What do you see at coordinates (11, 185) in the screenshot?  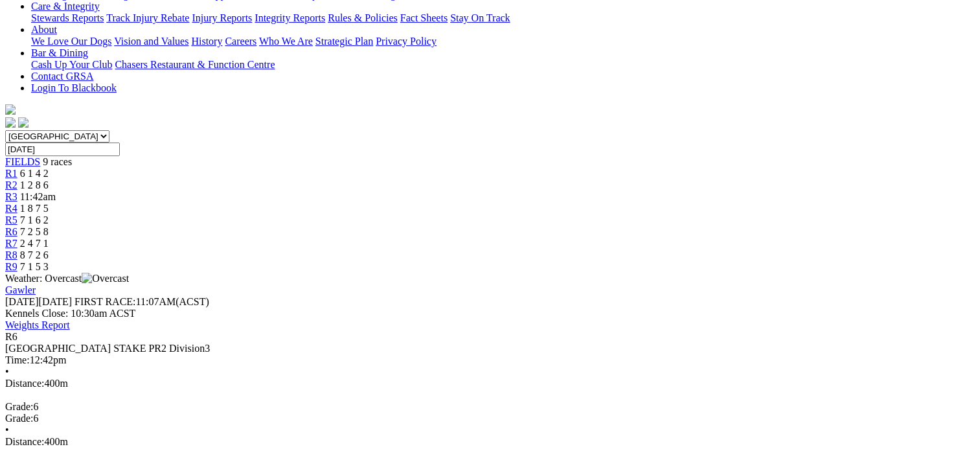 I see `span: R2` at bounding box center [11, 185].